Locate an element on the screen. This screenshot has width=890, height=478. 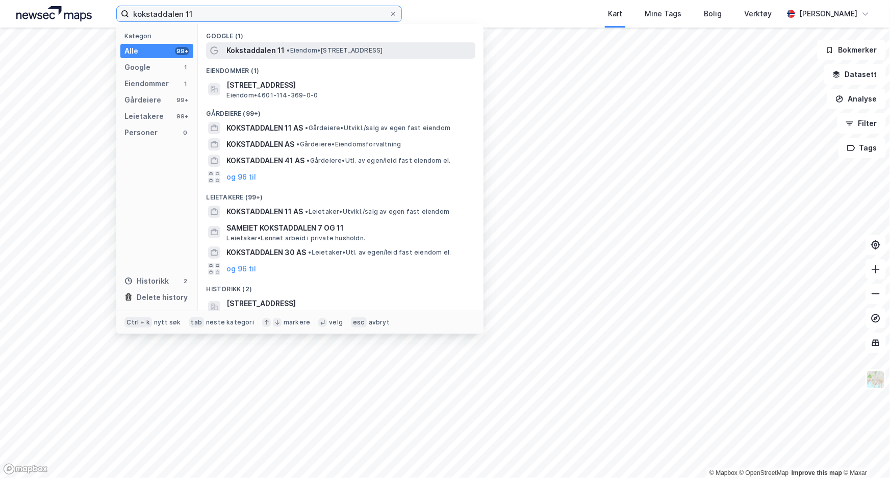
button: Datasett is located at coordinates (854, 74).